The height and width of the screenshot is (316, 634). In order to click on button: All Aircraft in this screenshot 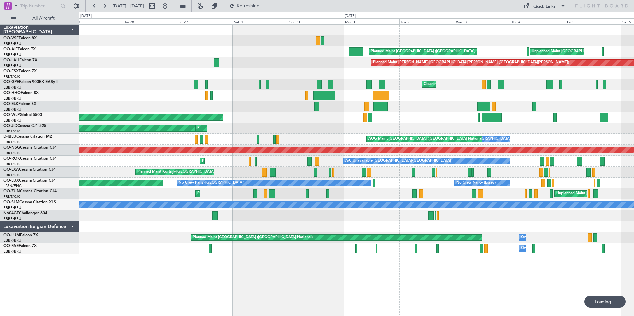, I will do `click(39, 18)`.